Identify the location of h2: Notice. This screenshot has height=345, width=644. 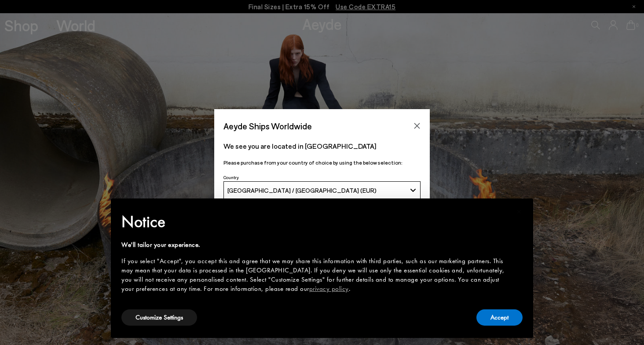
(315, 222).